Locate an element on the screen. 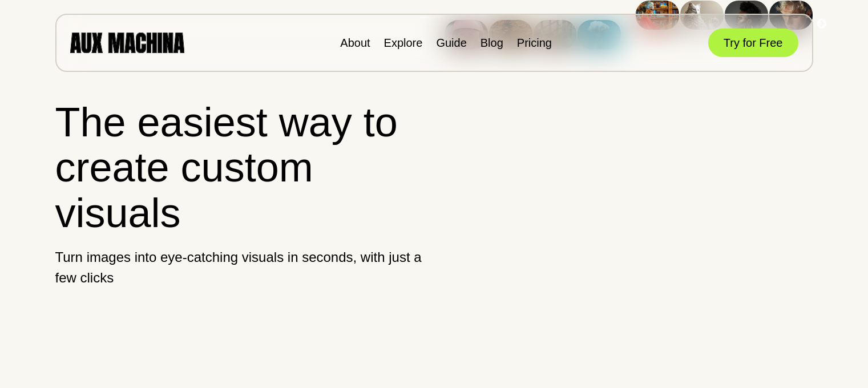 This screenshot has height=388, width=868. p: Turn images into eye-catching visuals in seconds, with just a few clicks is located at coordinates (240, 268).